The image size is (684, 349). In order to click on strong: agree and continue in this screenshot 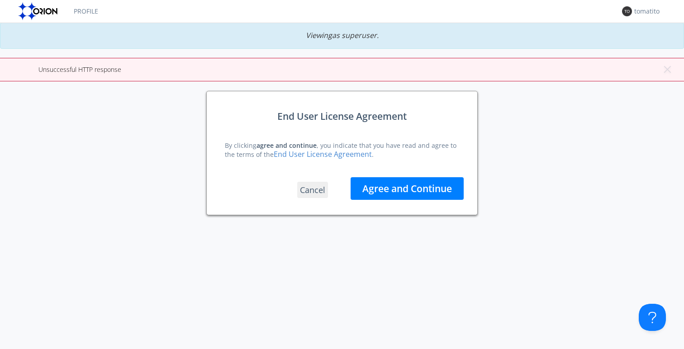, I will do `click(287, 145)`.